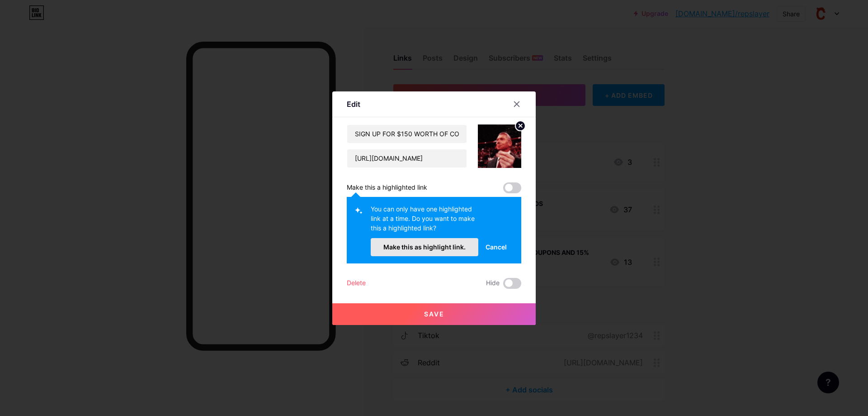 This screenshot has height=416, width=868. Describe the element at coordinates (356, 283) in the screenshot. I see `div: Delete` at that location.